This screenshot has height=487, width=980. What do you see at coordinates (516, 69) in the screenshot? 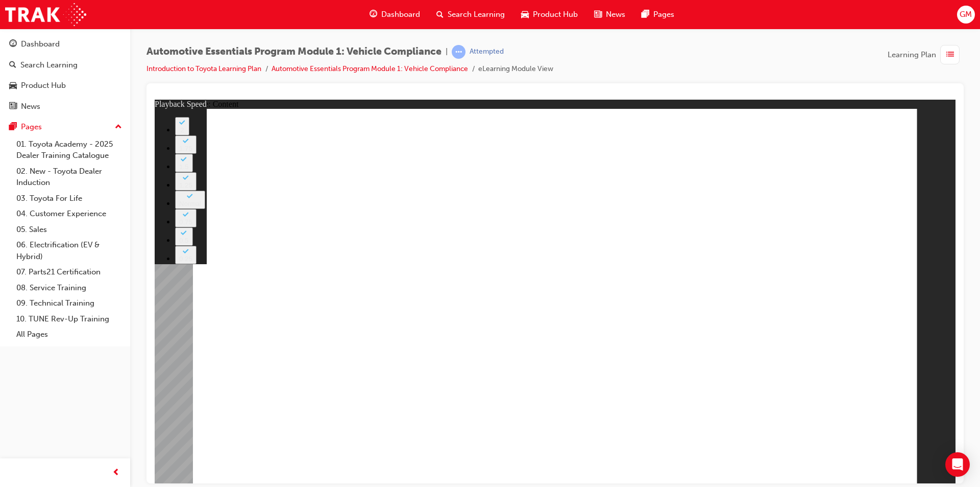
I see `li: eLearning Module View` at bounding box center [516, 69].